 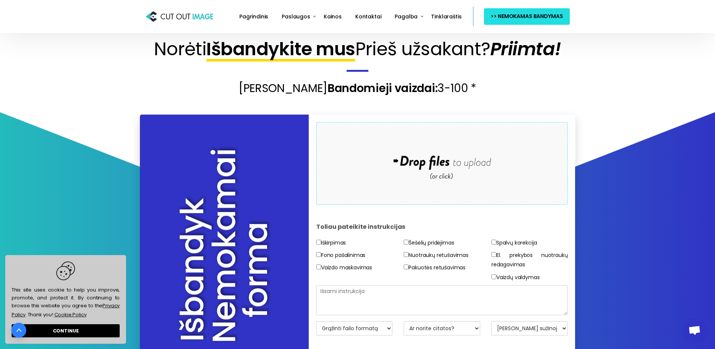 I want to click on a: Tinklaraštis, so click(x=446, y=17).